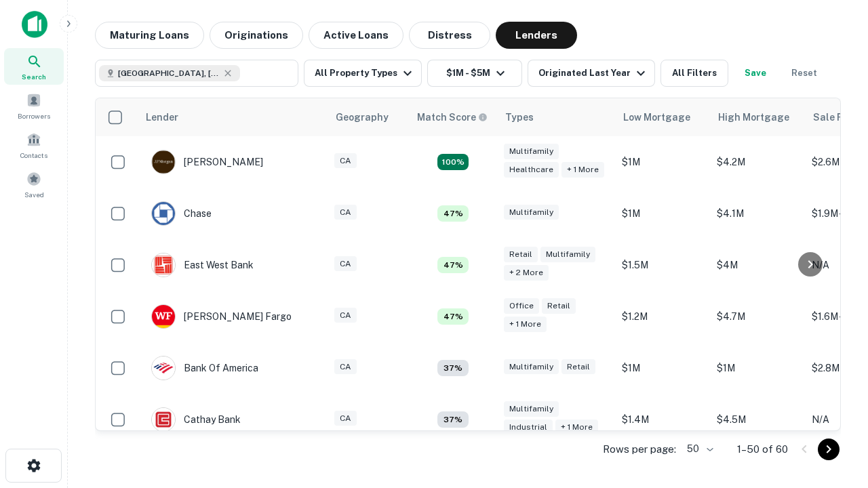  Describe the element at coordinates (757, 214) in the screenshot. I see `td: $4.1M` at that location.